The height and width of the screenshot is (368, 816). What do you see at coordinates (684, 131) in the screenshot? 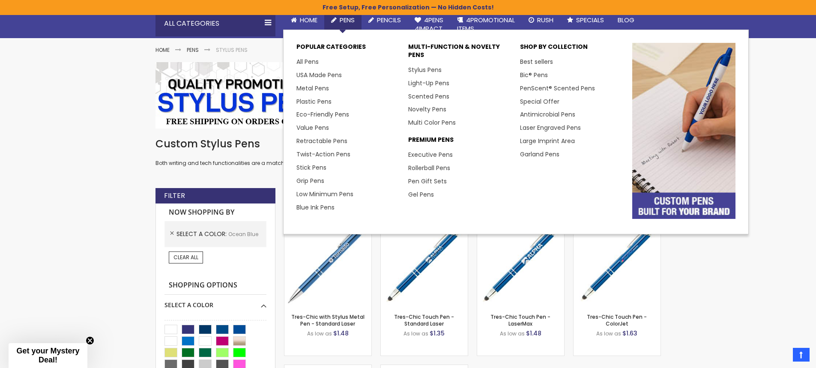
I see `img: custom-pens` at bounding box center [684, 131].